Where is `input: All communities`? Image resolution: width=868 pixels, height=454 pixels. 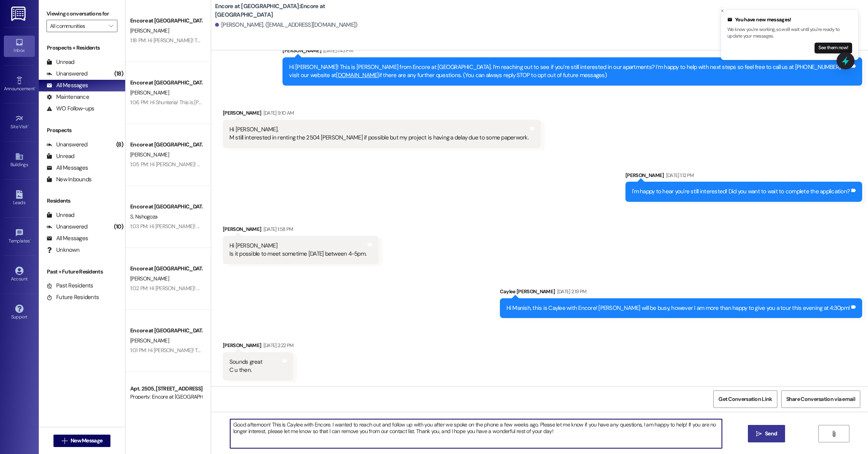
input: All communities is located at coordinates (78, 26).